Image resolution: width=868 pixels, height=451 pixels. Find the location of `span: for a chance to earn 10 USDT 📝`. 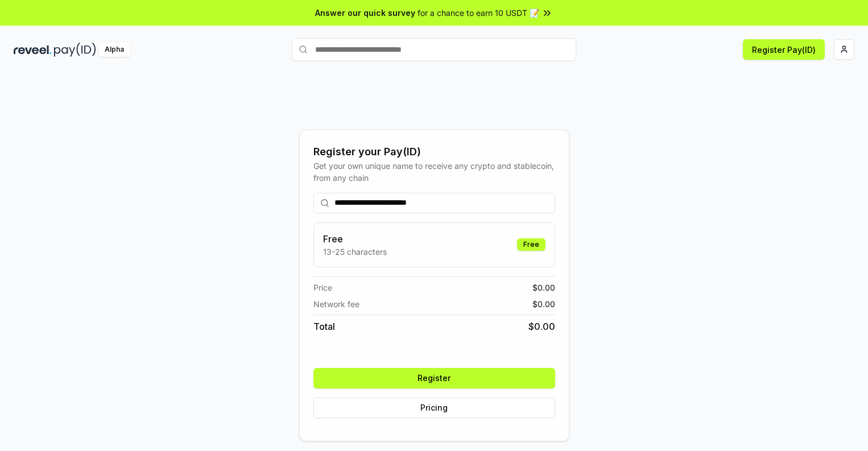

span: for a chance to earn 10 USDT 📝 is located at coordinates (478, 12).